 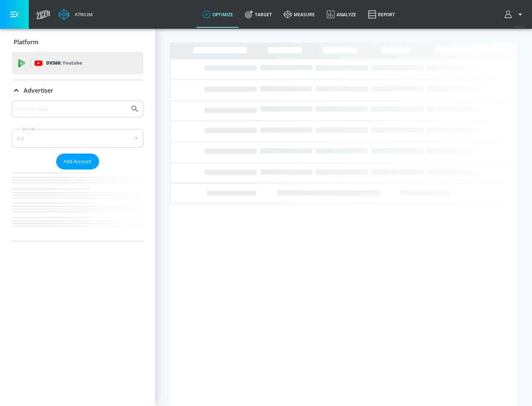 I want to click on p: Platform, so click(x=26, y=42).